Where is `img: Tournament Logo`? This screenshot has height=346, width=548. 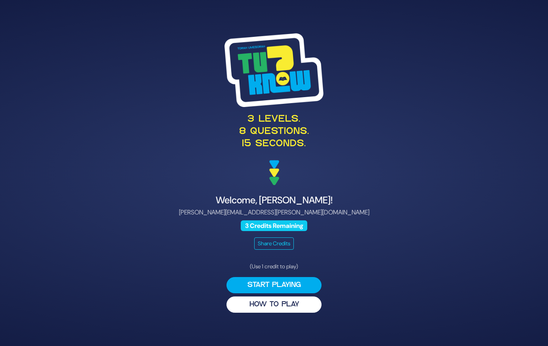
img: Tournament Logo is located at coordinates (274, 70).